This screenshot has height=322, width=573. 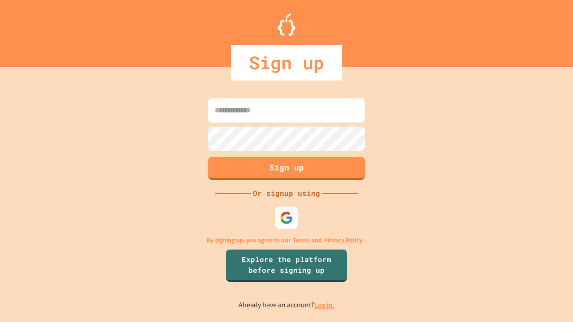 I want to click on div: Or signup using, so click(x=286, y=193).